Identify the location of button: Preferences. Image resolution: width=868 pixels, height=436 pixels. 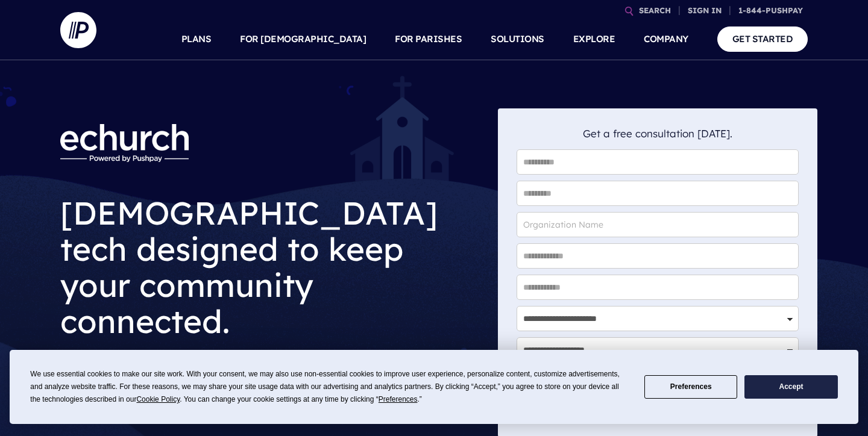
(690, 387).